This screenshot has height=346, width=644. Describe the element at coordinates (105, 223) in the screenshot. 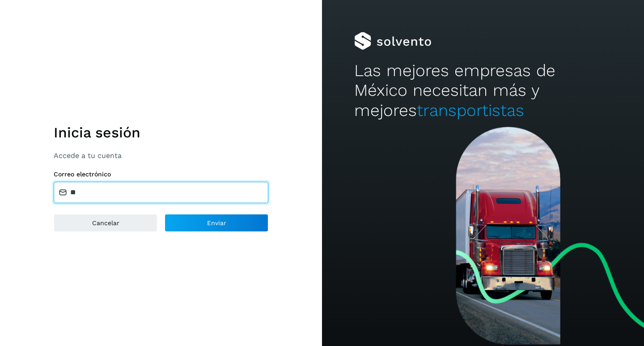

I see `button: Cancelar` at that location.